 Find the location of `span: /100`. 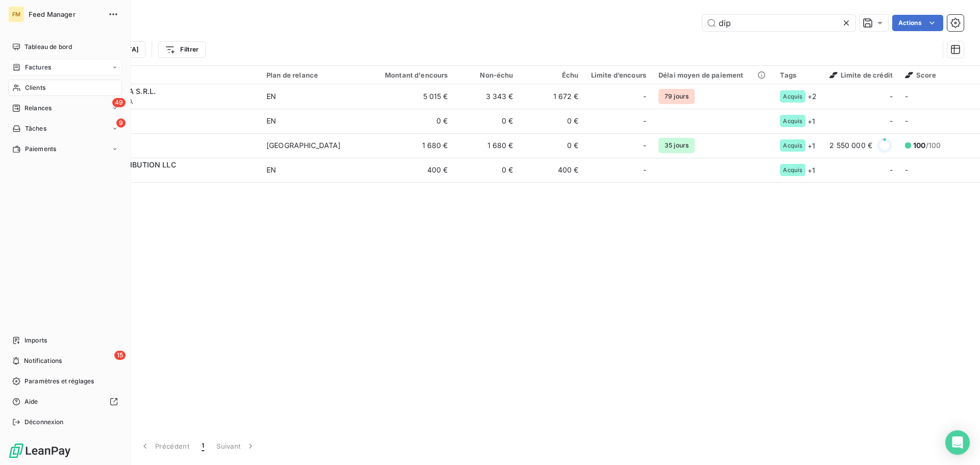

span: /100 is located at coordinates (927, 145).